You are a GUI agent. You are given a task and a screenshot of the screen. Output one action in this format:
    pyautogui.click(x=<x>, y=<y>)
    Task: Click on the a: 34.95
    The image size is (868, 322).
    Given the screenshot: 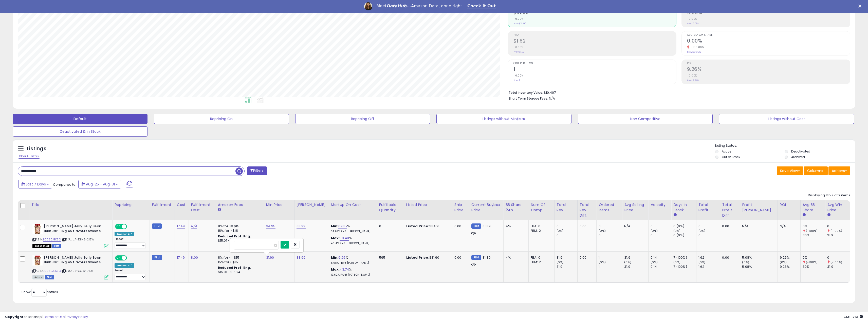 What is the action you would take?
    pyautogui.click(x=271, y=226)
    